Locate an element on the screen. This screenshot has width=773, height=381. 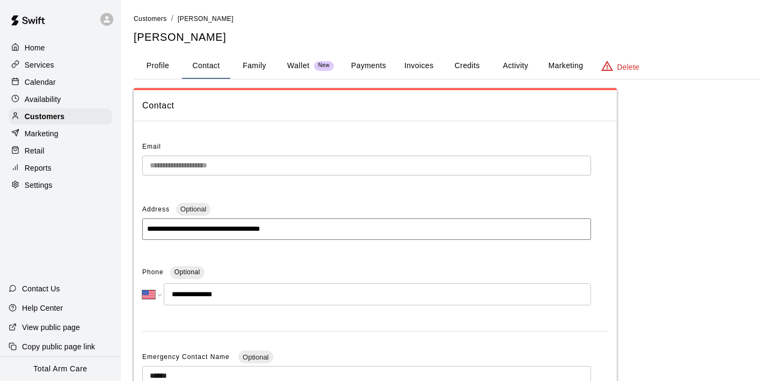
div: Reports is located at coordinates (60, 168).